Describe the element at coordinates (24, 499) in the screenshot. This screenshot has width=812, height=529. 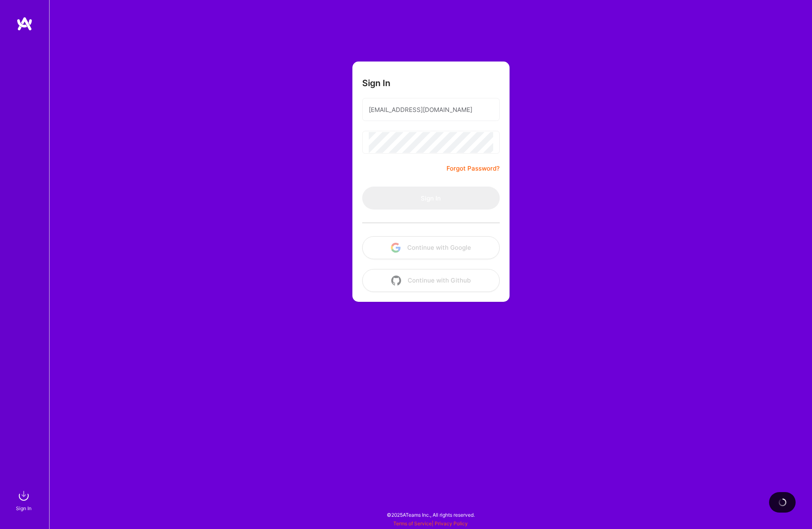
I see `a: sign inSign In` at that location.